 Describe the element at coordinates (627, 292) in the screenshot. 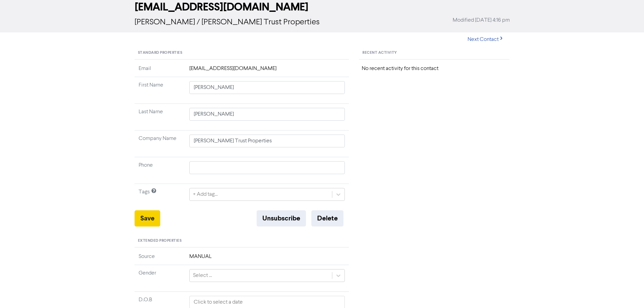

I see `div: Chat Widget` at that location.